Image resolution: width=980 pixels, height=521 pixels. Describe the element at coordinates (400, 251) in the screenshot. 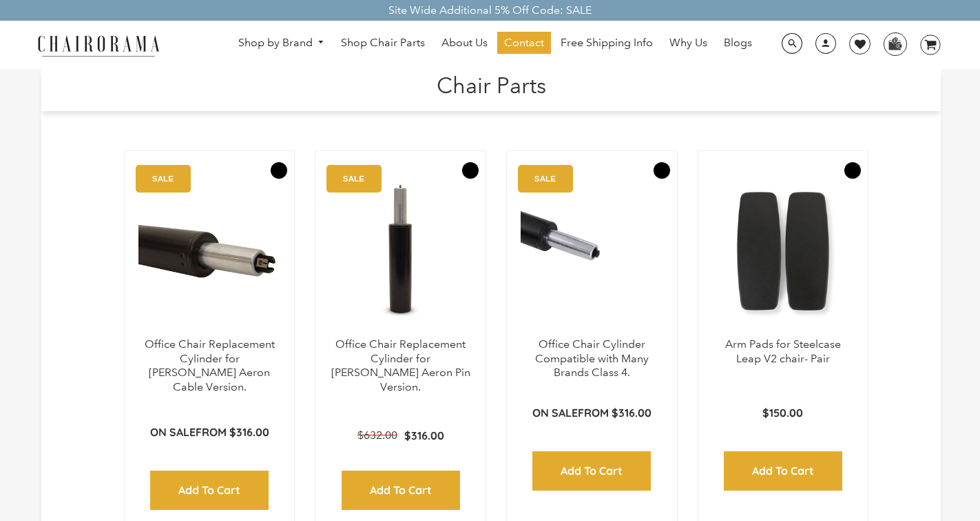

I see `img: Office Chair Replacement Cylinder for Herman Miller Aeron Pin Version. - chairorama` at that location.